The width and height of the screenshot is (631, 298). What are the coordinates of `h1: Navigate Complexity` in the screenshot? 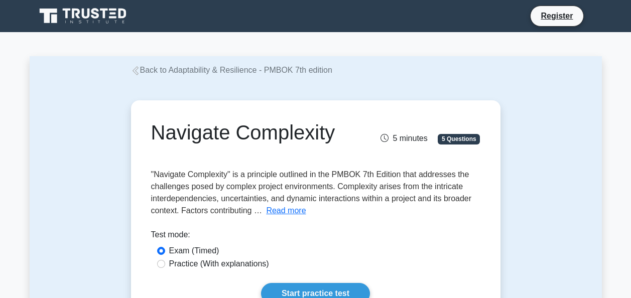 It's located at (259, 133).